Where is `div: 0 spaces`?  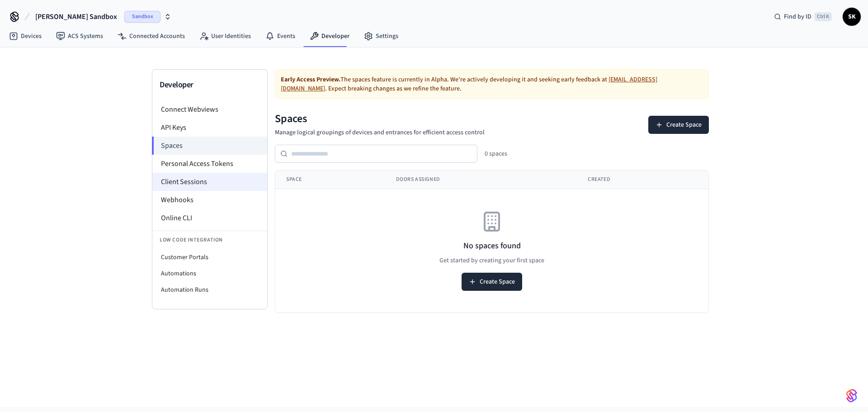
div: 0 spaces is located at coordinates (496, 154).